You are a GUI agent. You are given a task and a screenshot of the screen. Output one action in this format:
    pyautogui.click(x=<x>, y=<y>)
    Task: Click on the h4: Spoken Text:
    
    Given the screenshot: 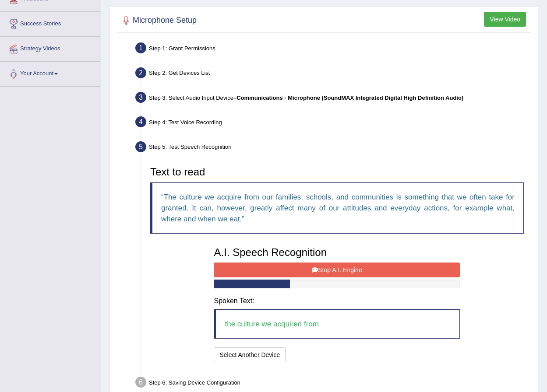 What is the action you would take?
    pyautogui.click(x=337, y=301)
    